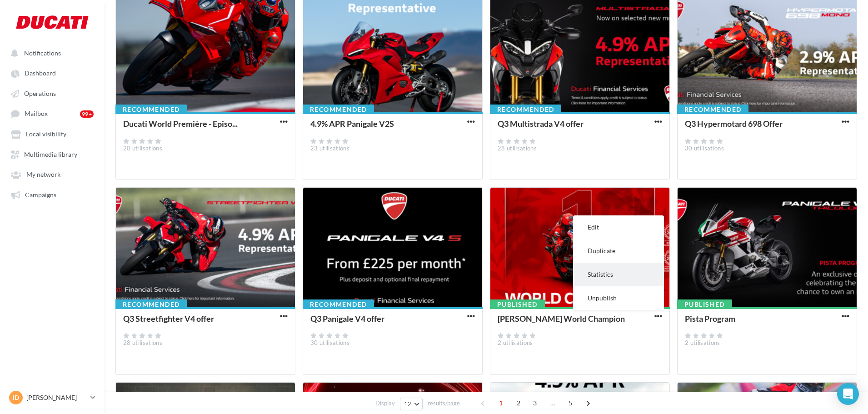  What do you see at coordinates (43, 53) in the screenshot?
I see `span: Notifications` at bounding box center [43, 53].